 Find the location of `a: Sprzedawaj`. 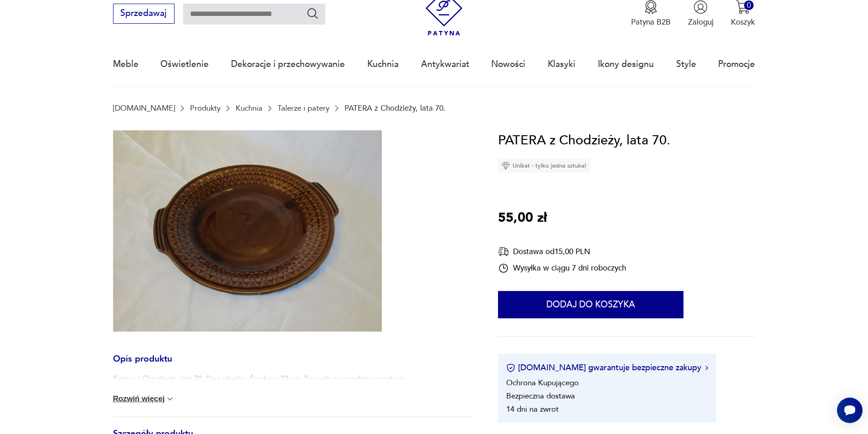

a: Sprzedawaj is located at coordinates (144, 14).